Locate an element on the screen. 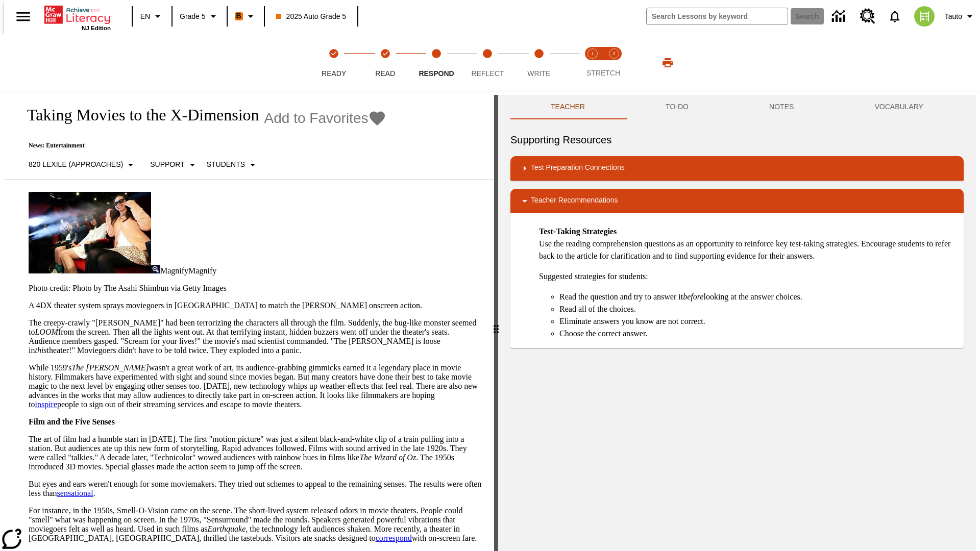 The height and width of the screenshot is (551, 980). p: Photo credit: Photo by The Asahi Shimbun via Getty Images is located at coordinates (255, 288).